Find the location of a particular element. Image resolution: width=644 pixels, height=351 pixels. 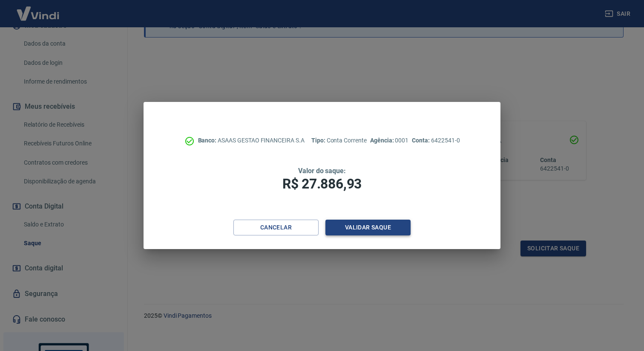

span: Banco: is located at coordinates (208, 140).